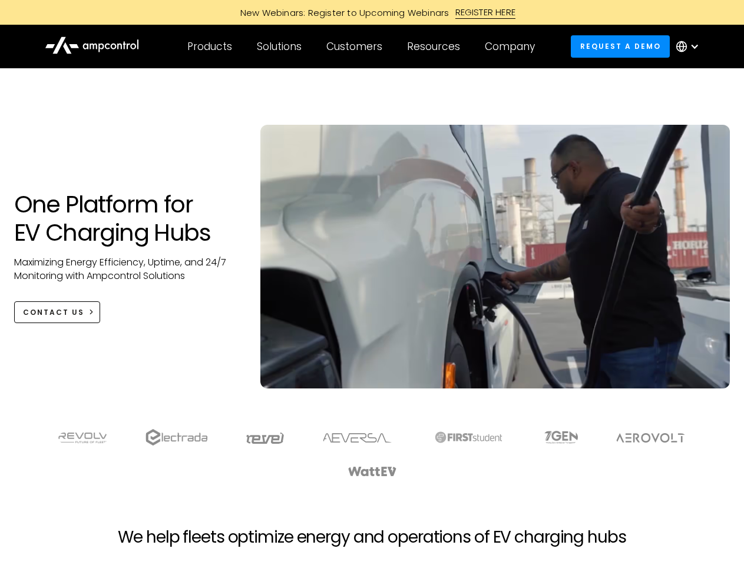 The height and width of the screenshot is (565, 744). What do you see at coordinates (210, 47) in the screenshot?
I see `div: Products` at bounding box center [210, 47].